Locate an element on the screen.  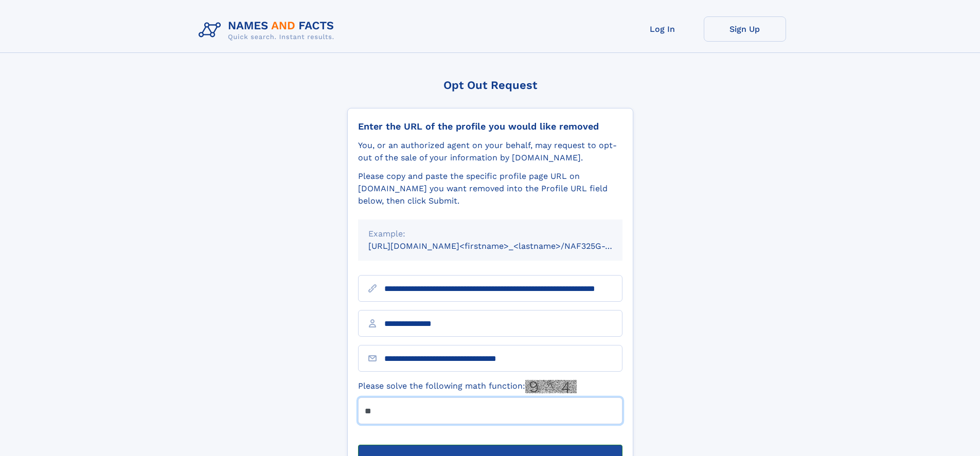
a: Log In is located at coordinates (663, 29).